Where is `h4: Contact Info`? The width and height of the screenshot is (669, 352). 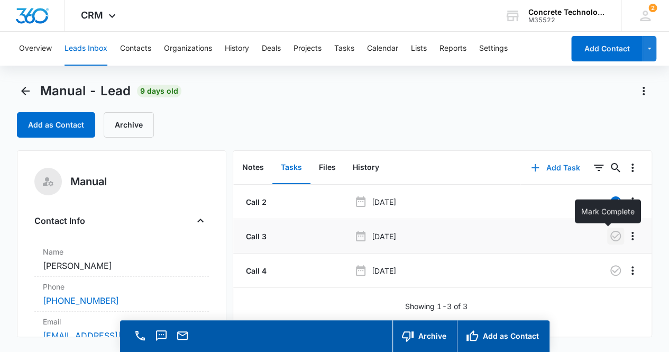 h4: Contact Info is located at coordinates (60, 221).